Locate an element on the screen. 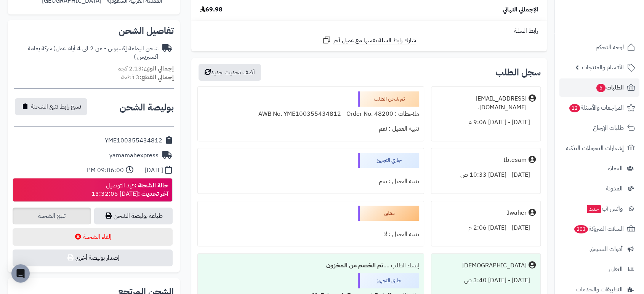 Image resolution: width=644 pixels, height=294 pixels. div: YME100355434812 is located at coordinates (133, 140).